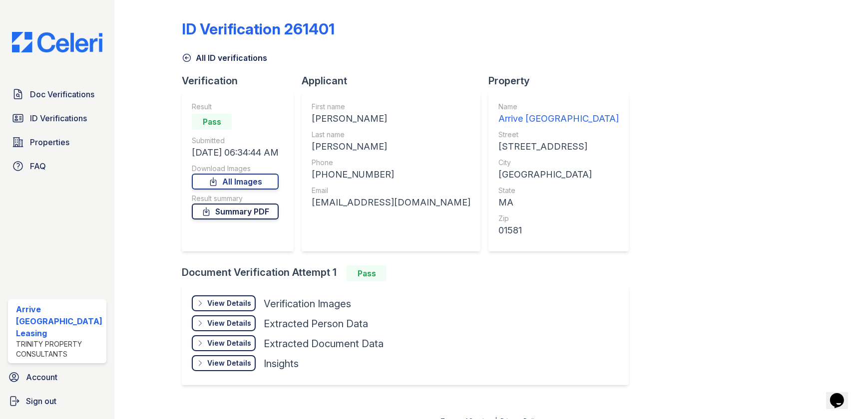  I want to click on div: Last name, so click(391, 135).